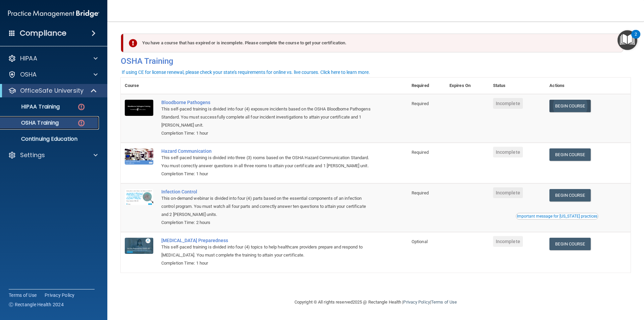 This screenshot has height=320, width=644. I want to click on button: Open Resource Center, 2 new notifications, so click(627, 40).